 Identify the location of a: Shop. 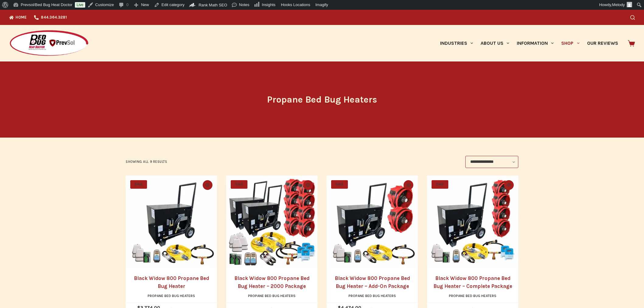
(570, 43).